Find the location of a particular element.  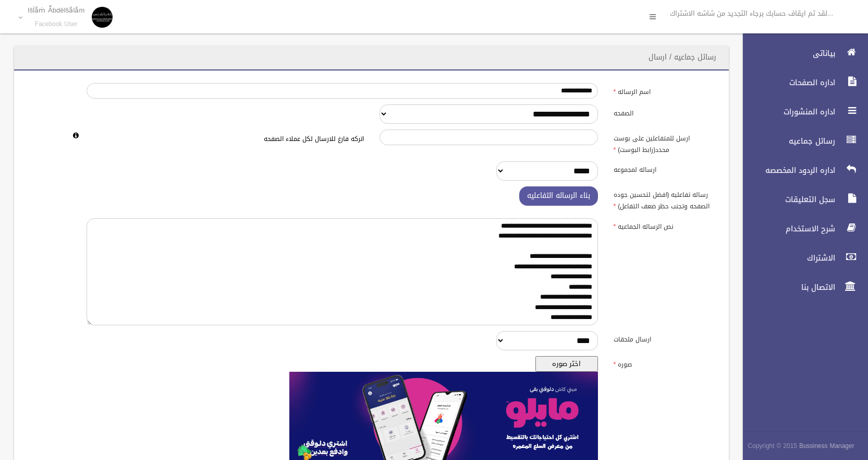

button: بناء الرساله التفاعليه is located at coordinates (559, 195).